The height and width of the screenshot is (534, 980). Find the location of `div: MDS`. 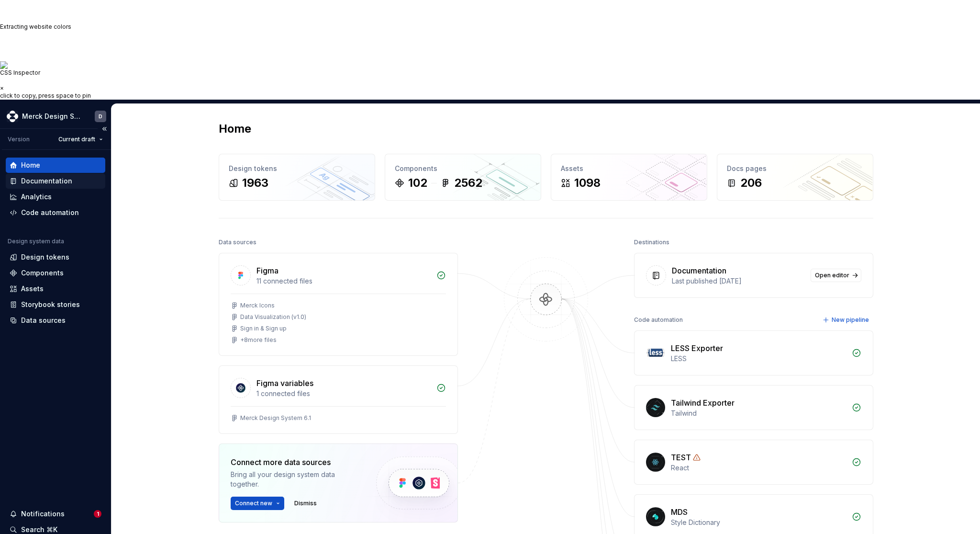

div: MDS is located at coordinates (679, 512).